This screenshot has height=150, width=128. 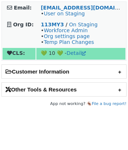 What do you see at coordinates (23, 8) in the screenshot?
I see `strong: Email:` at bounding box center [23, 8].